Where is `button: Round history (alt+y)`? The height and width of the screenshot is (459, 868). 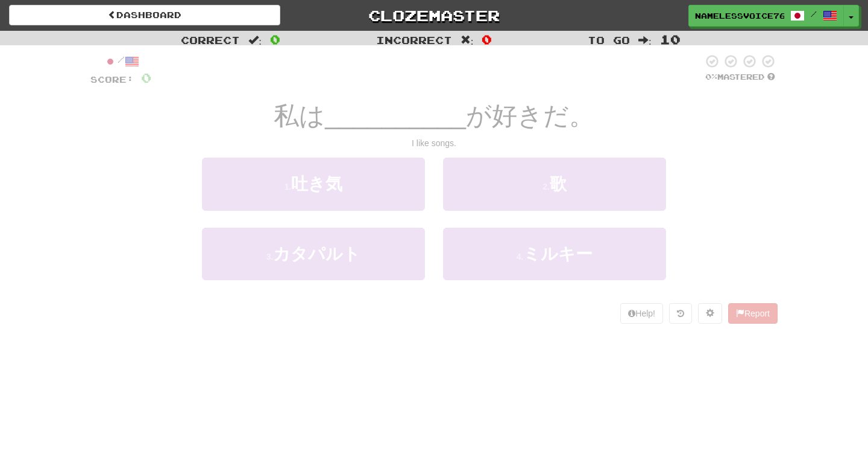 button: Round history (alt+y) is located at coordinates (681, 313).